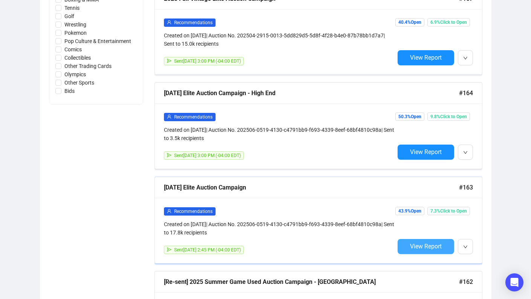 The height and width of the screenshot is (299, 531). What do you see at coordinates (88, 66) in the screenshot?
I see `span: Other Trading Cards` at bounding box center [88, 66].